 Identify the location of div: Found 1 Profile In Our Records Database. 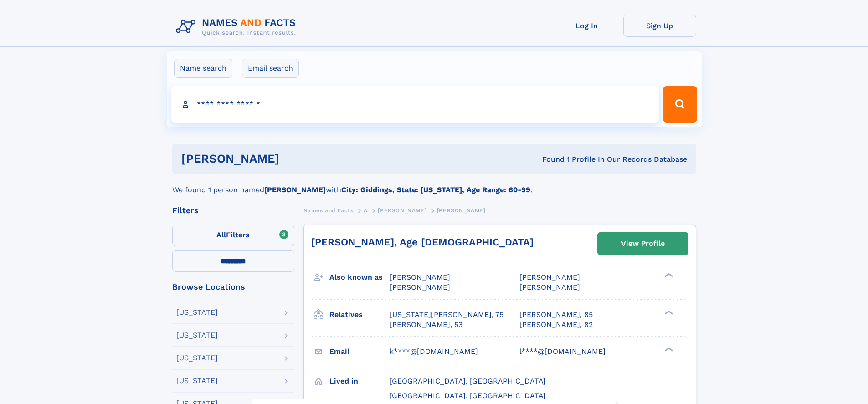
(549, 159).